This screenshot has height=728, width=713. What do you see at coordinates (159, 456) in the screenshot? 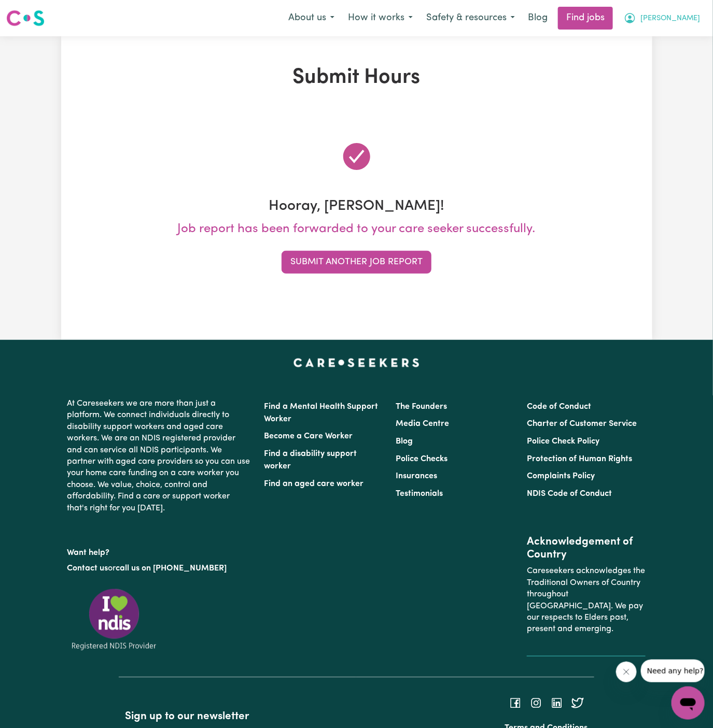
I see `p: At Careseekers we are more than just a platform. We connect individuals directly to disability su...` at bounding box center [159, 456].